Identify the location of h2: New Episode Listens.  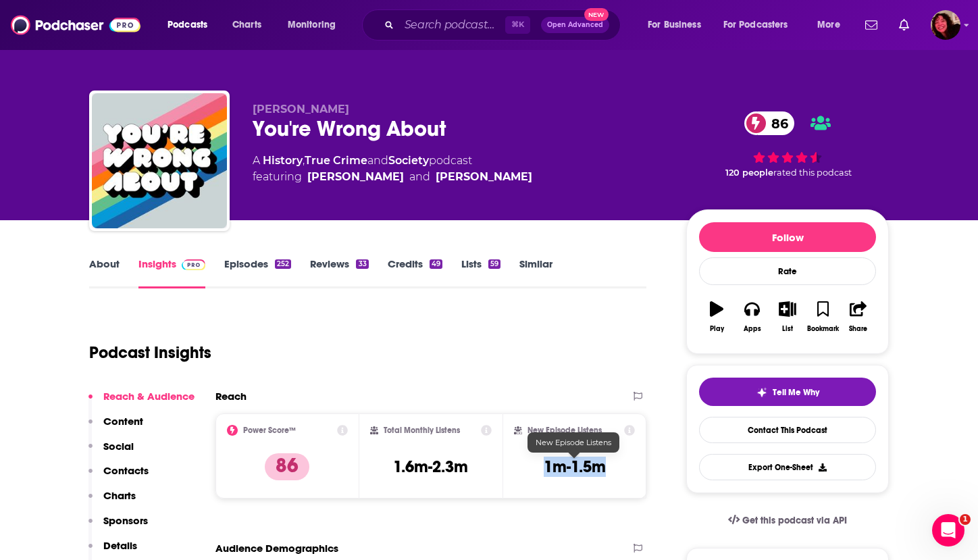
(565, 430).